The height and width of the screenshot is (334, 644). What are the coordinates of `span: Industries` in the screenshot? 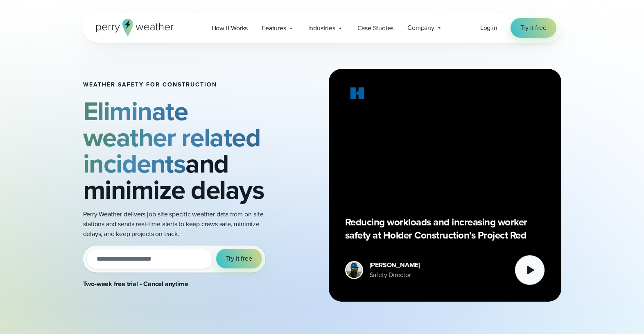 It's located at (322, 28).